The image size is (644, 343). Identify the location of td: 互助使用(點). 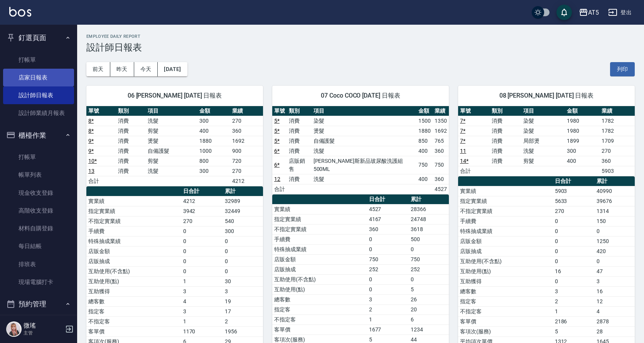
(506, 271).